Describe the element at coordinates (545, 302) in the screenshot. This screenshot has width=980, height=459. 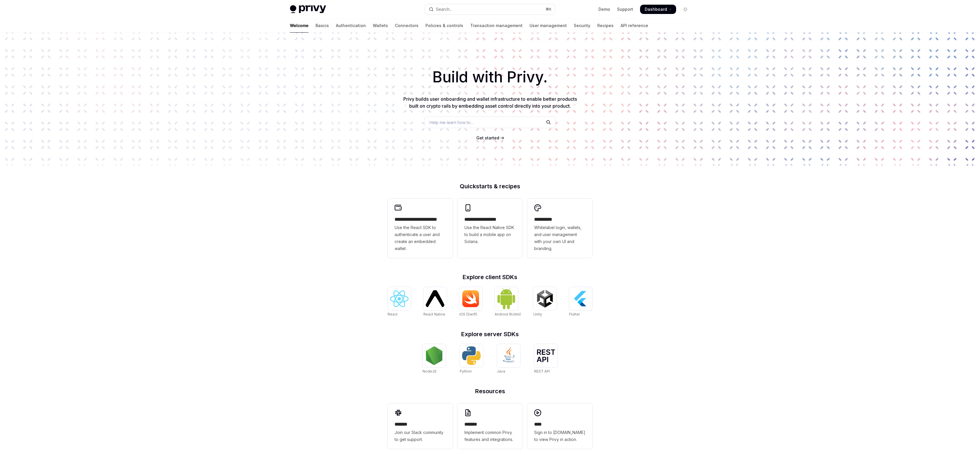
I see `a: UnityUnity` at that location.